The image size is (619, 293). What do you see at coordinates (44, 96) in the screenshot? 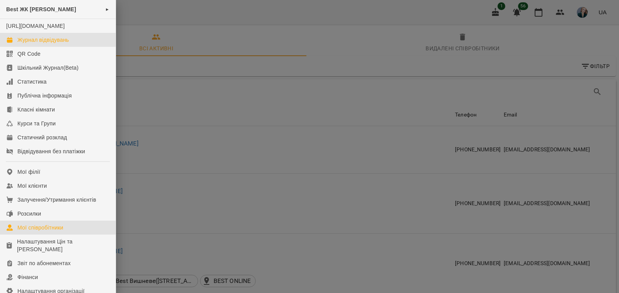
I see `div: Публічна інформація` at bounding box center [44, 96].